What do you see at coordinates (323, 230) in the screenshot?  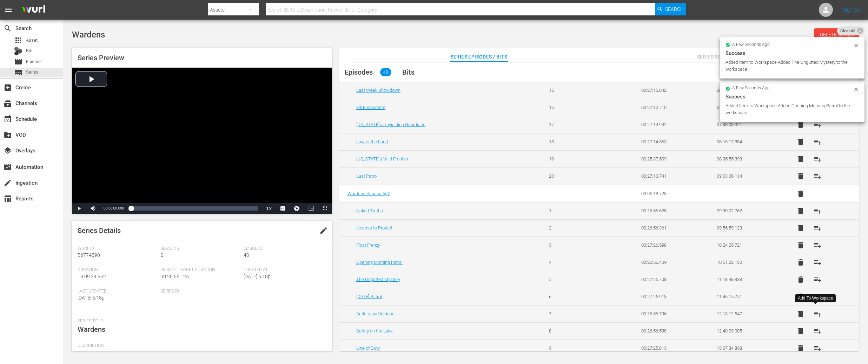 I see `button: edit` at bounding box center [323, 230].